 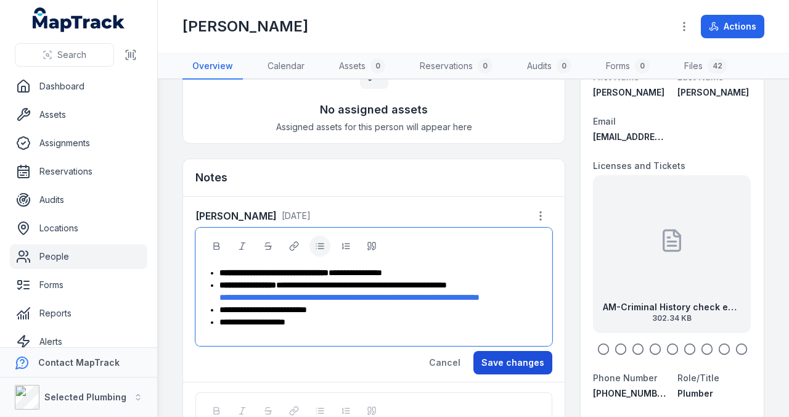 I want to click on button: Bold, so click(x=216, y=246).